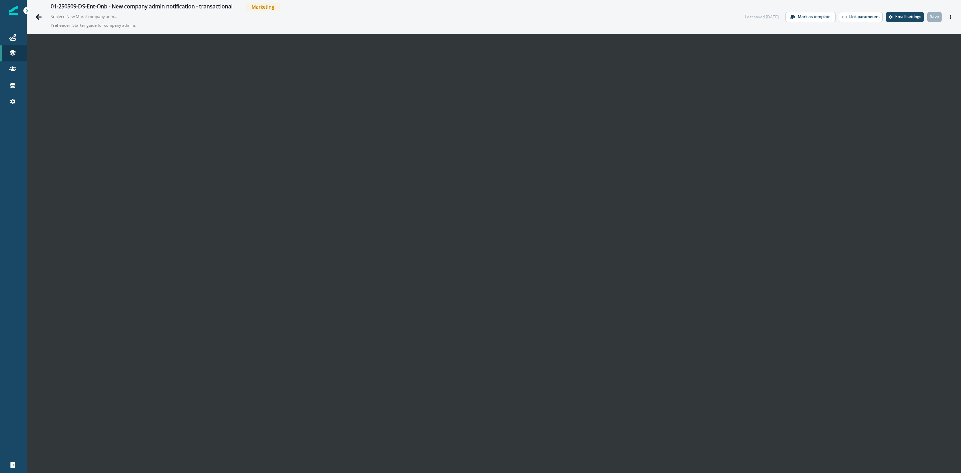 The height and width of the screenshot is (473, 961). Describe the element at coordinates (39, 17) in the screenshot. I see `button: Go back` at that location.